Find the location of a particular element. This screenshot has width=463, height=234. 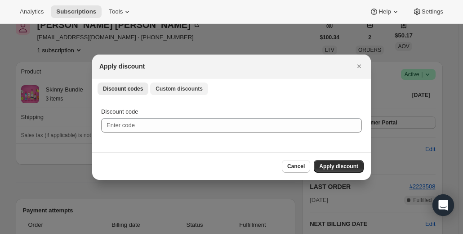

button: Settings is located at coordinates (428, 12).